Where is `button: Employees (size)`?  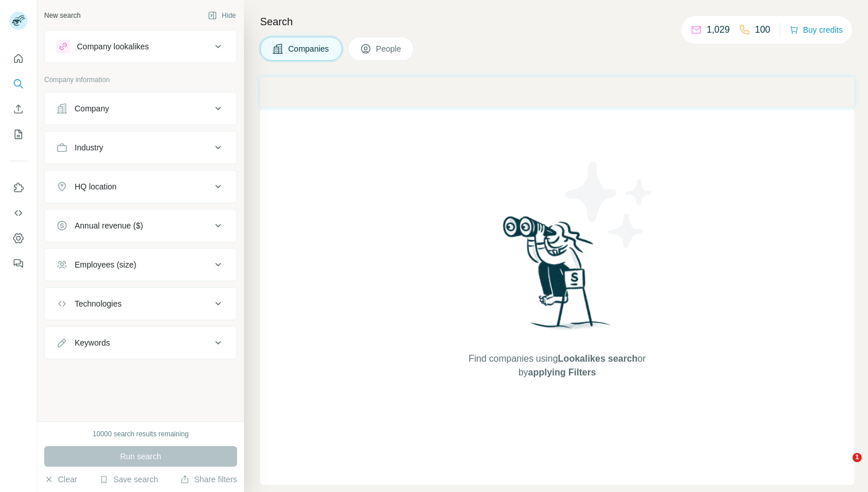
button: Employees (size) is located at coordinates (140, 265).